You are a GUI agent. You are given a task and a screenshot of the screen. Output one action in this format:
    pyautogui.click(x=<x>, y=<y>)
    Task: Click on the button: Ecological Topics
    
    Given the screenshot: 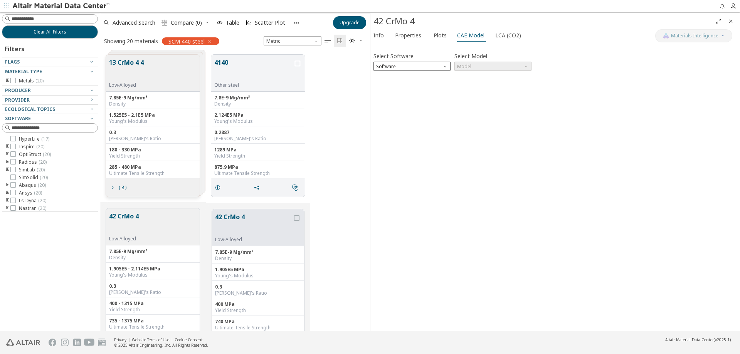 What is the action you would take?
    pyautogui.click(x=50, y=109)
    